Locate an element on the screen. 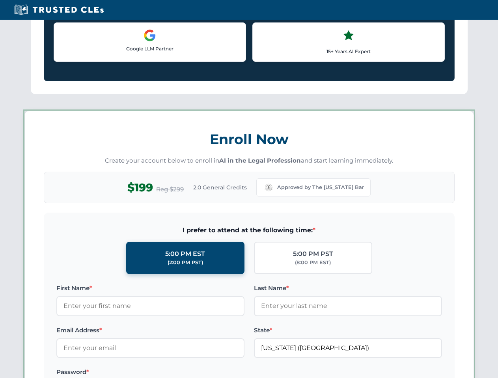 Image resolution: width=498 pixels, height=378 pixels. strong: AI in the Legal Profession is located at coordinates (260, 160).